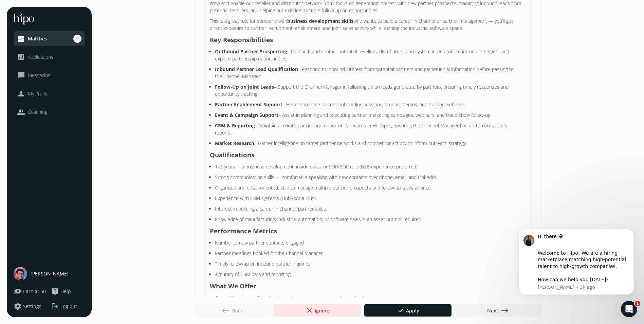  What do you see at coordinates (368, 129) in the screenshot?
I see `p: – Maintain accurate partner and opportunity records in HubSpot, ensuring the Channel Manager has ...` at bounding box center [368, 129].